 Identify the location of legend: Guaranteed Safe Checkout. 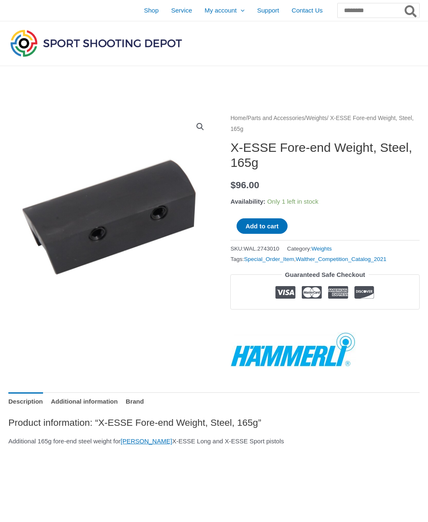
(326, 275).